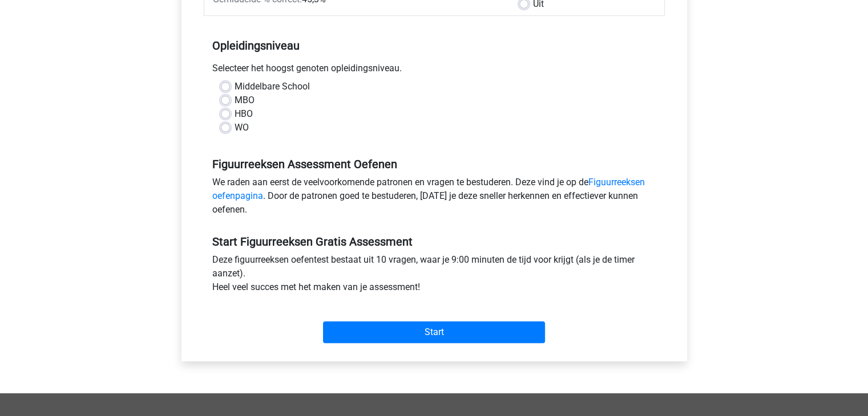  What do you see at coordinates (434, 276) in the screenshot?
I see `div: Deze figuurreeksen oefentest bestaat uit 10 vragen, waar je 9:00 minuten de tijd voor krijgt (als...` at bounding box center [434, 276].